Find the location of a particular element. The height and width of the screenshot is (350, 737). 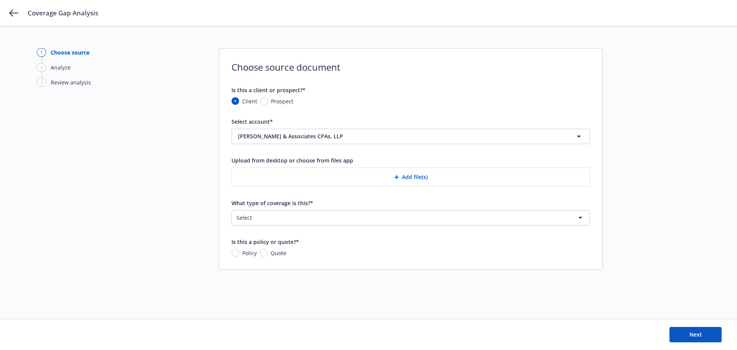

button: Next is located at coordinates (695, 334).